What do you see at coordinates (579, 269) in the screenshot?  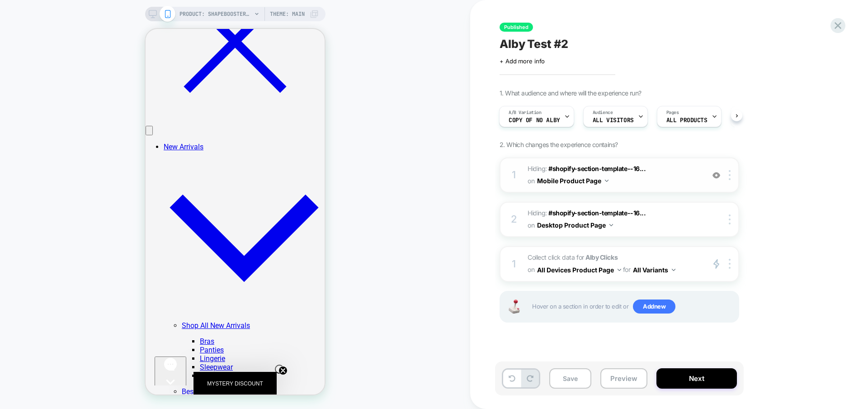 I see `button: All Devices Product Page` at bounding box center [579, 269].